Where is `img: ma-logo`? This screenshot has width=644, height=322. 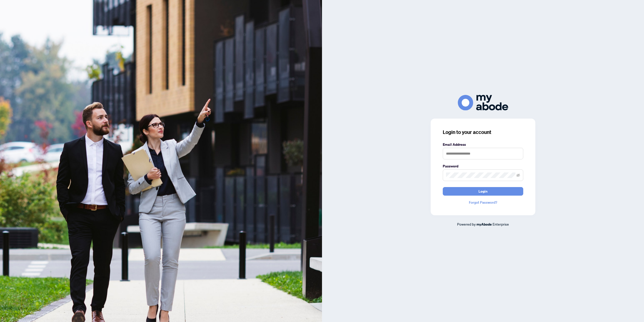 img: ma-logo is located at coordinates (483, 102).